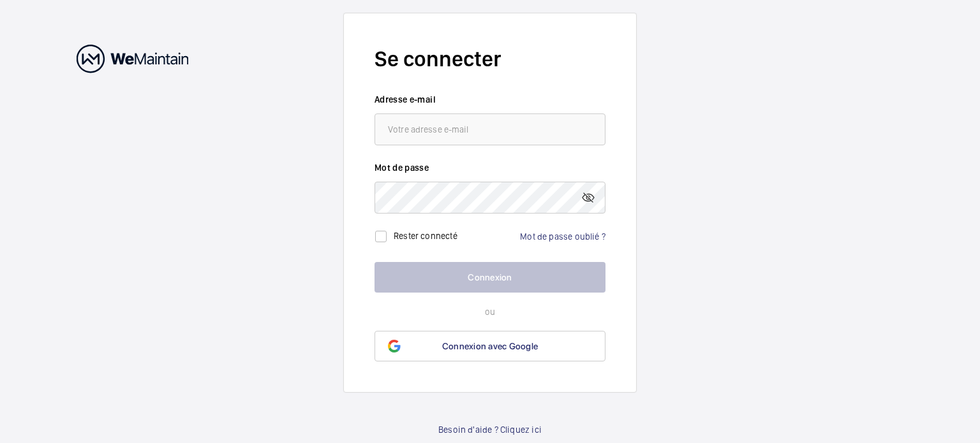  I want to click on label: Rester connecté, so click(425, 236).